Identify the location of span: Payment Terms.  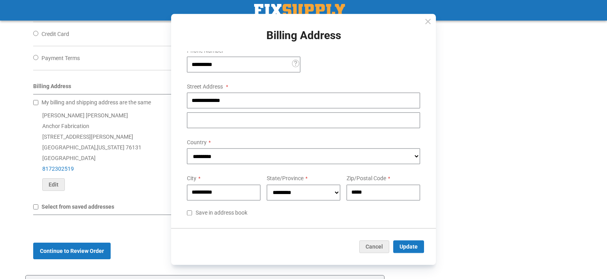
(60, 58).